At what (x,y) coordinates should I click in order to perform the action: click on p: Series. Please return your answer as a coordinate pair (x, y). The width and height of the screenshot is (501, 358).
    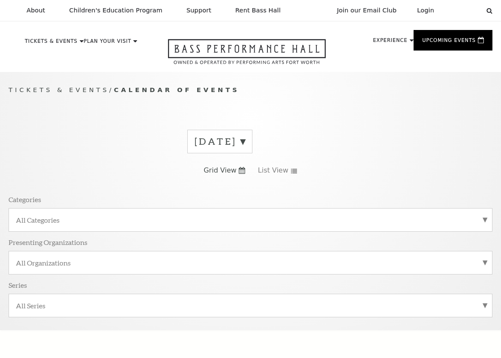
    Looking at the image, I should click on (18, 285).